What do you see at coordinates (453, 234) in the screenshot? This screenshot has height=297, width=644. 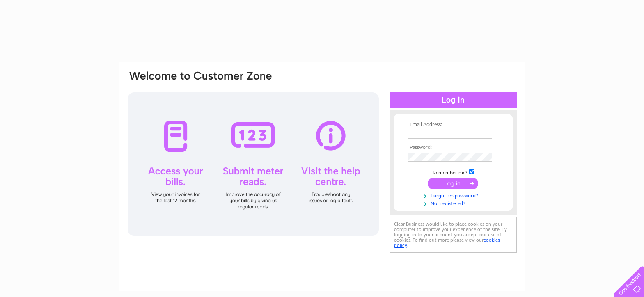 I see `div: Clear Business would like to place cookies on your computer to improve your experience of the sit...` at bounding box center [453, 234].